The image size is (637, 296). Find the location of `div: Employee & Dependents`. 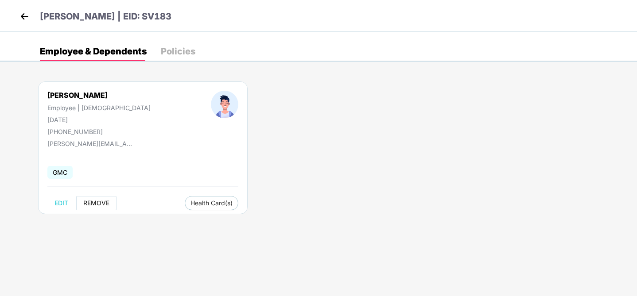

div: Employee & Dependents is located at coordinates (93, 51).